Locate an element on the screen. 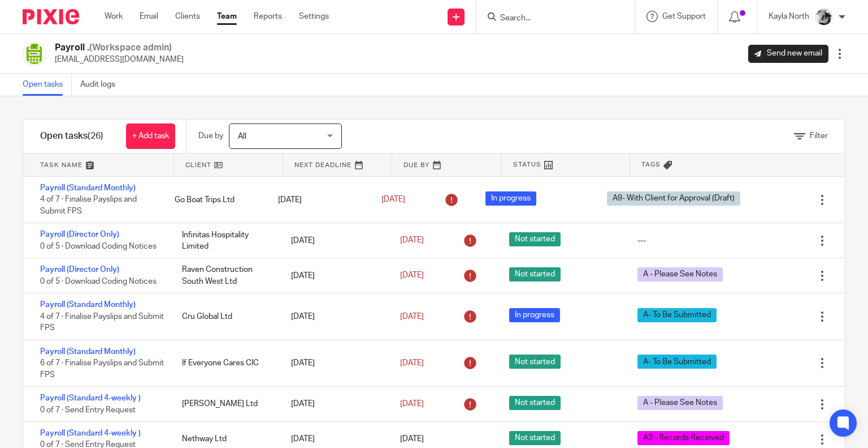  a: + Add task is located at coordinates (150, 136).